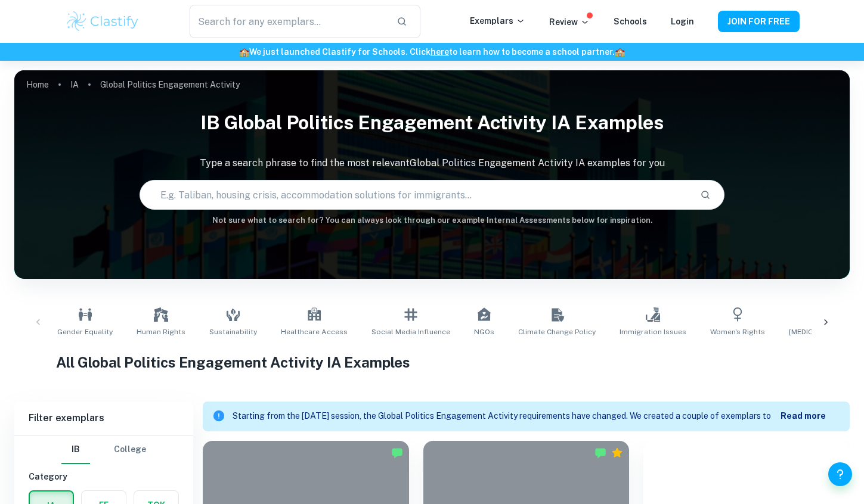 The width and height of the screenshot is (864, 504). What do you see at coordinates (315, 332) in the screenshot?
I see `span: Healthcare Access` at bounding box center [315, 332].